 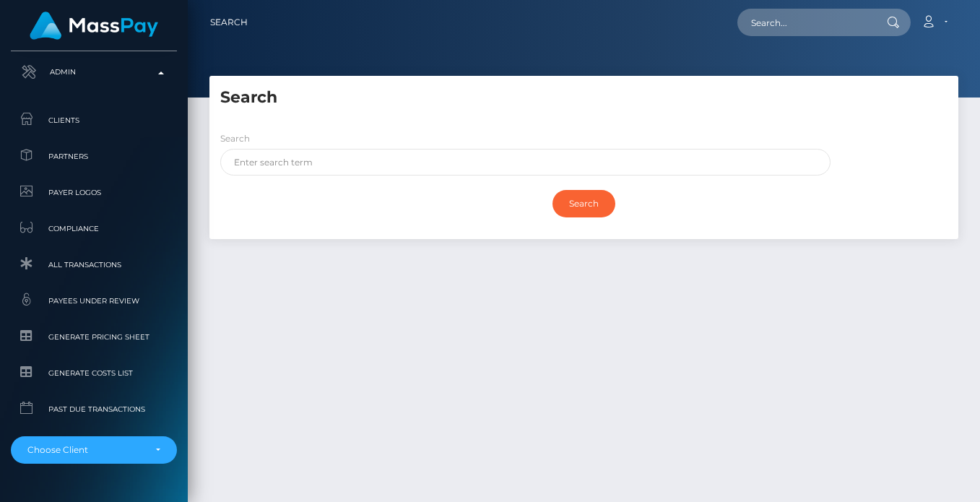 I want to click on a: Past Due Transactions, so click(x=94, y=409).